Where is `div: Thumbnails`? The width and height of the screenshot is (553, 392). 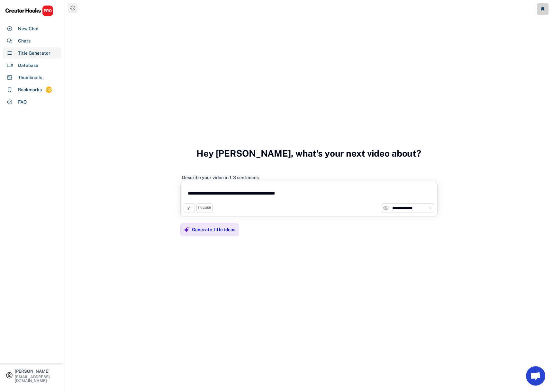 div: Thumbnails is located at coordinates (30, 77).